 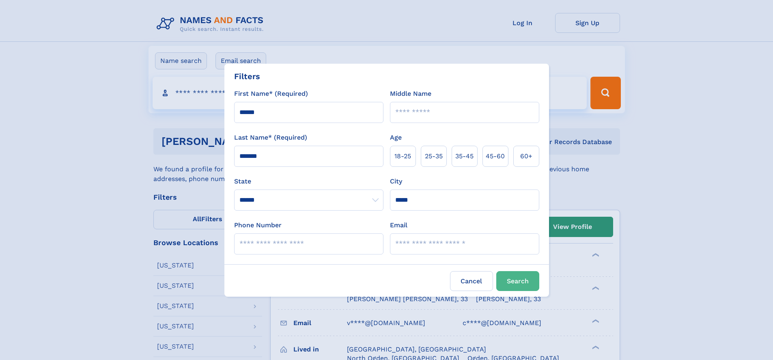 I want to click on label: Age, so click(x=396, y=138).